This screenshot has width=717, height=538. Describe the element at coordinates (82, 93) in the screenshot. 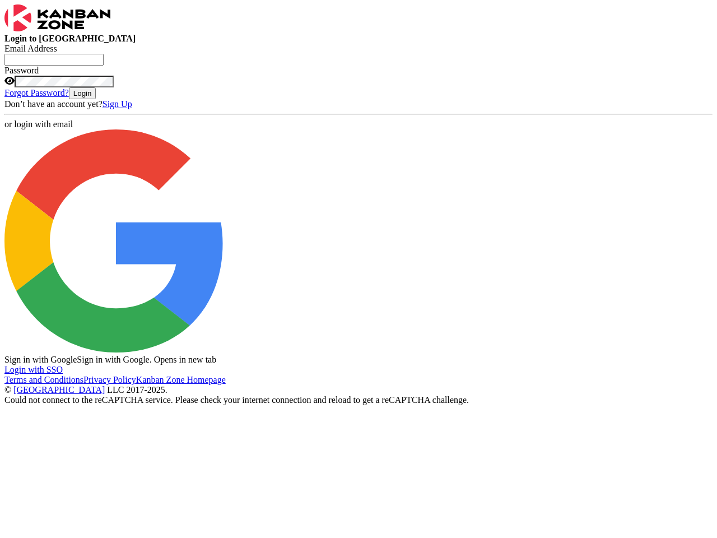

I see `button: Login` at that location.